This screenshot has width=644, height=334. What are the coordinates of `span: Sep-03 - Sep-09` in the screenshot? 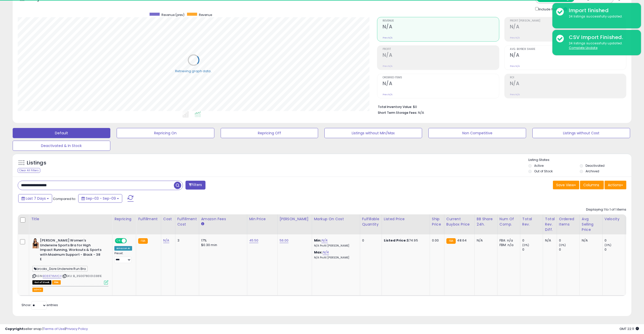 It's located at (100, 198).